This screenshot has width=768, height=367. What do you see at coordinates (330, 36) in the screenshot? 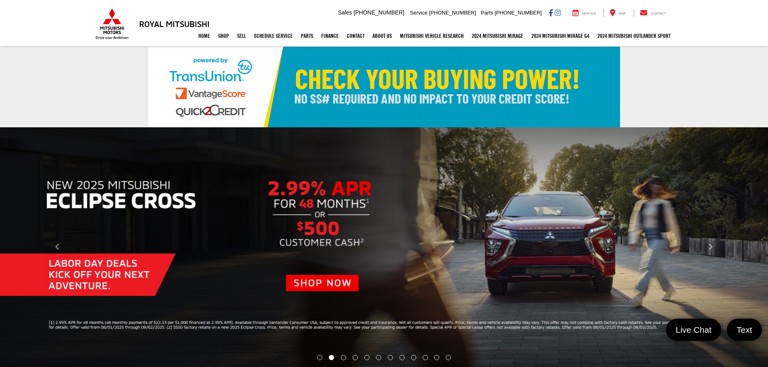
I see `a: Finance` at bounding box center [330, 36].